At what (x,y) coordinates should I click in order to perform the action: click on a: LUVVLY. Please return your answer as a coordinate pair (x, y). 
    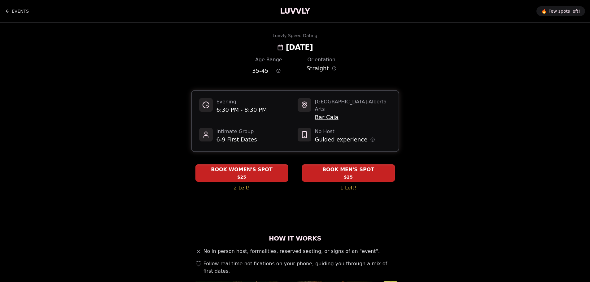
    Looking at the image, I should click on (295, 11).